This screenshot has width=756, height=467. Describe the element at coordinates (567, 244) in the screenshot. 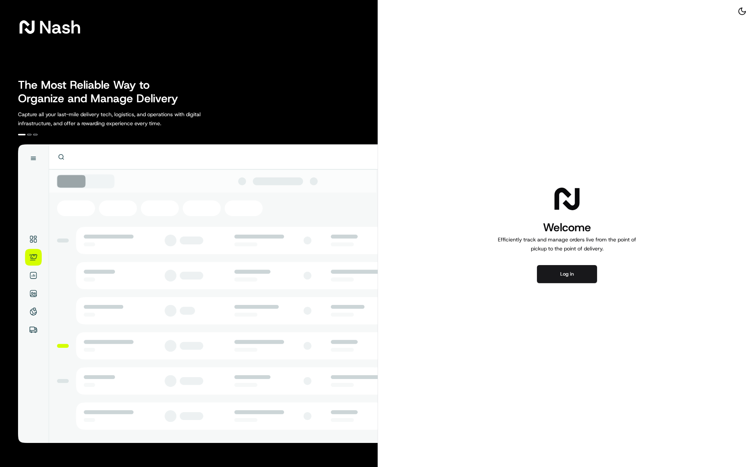

I see `p: Efficiently track and manage orders live from the point of pickup to the point of delivery.` at that location.